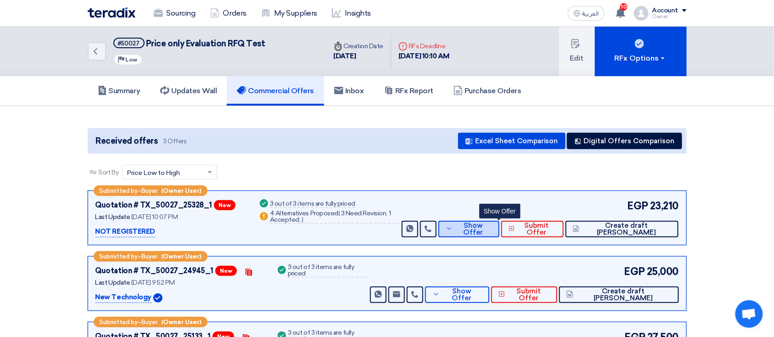 Image resolution: width=774 pixels, height=337 pixels. I want to click on a: Purchase Orders, so click(487, 91).